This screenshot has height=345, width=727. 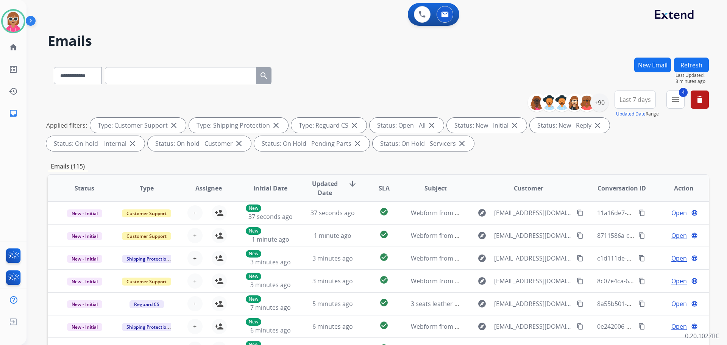 I want to click on span: SLA, so click(x=384, y=188).